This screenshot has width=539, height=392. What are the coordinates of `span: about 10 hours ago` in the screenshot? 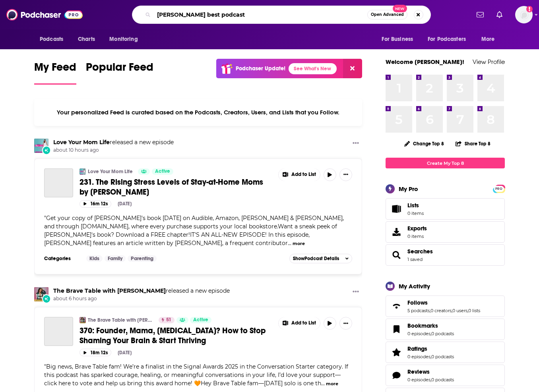 It's located at (113, 150).